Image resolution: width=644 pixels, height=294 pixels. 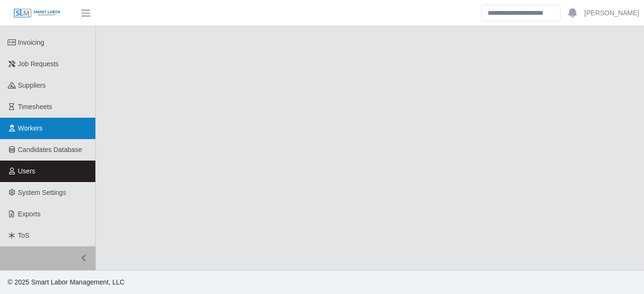 I want to click on span: Suppliers, so click(x=32, y=85).